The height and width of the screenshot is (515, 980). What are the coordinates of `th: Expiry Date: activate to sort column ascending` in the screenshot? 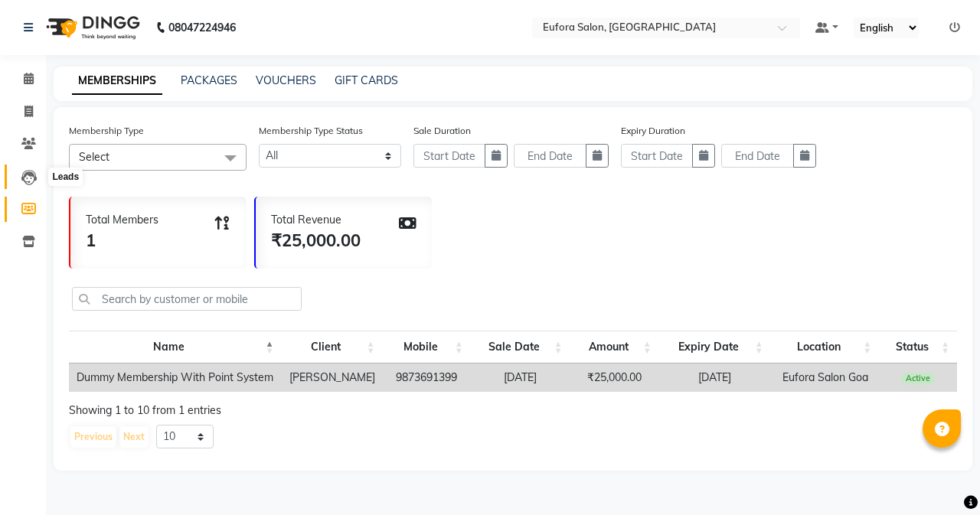 It's located at (715, 347).